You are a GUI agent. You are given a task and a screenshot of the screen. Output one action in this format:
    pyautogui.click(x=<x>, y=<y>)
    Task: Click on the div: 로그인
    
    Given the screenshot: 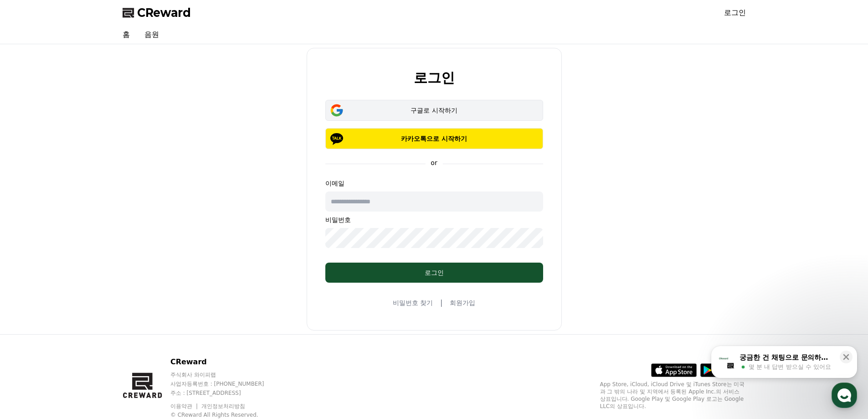 What is the action you would take?
    pyautogui.click(x=434, y=273)
    